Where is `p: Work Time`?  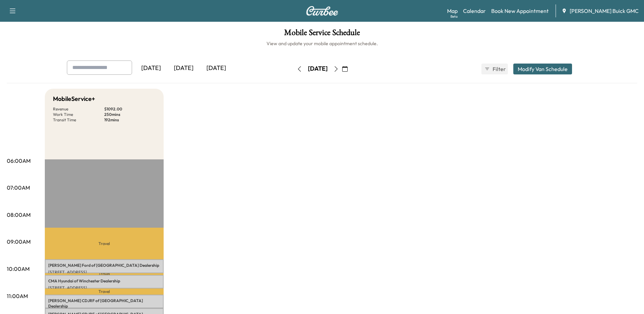 p: Work Time is located at coordinates (78, 115).